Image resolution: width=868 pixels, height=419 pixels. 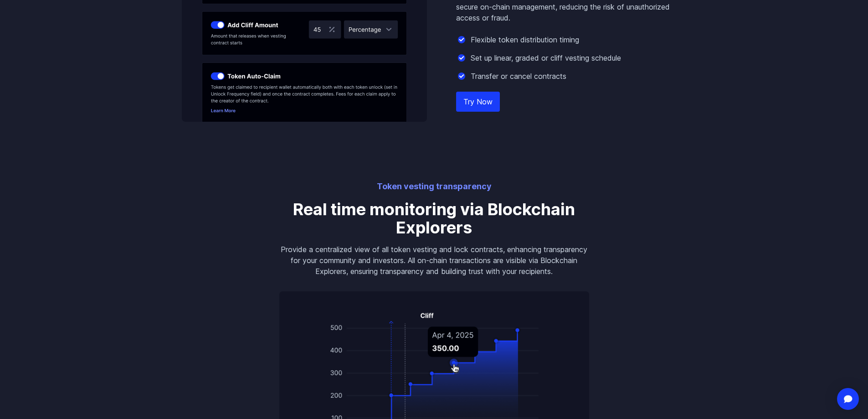 I want to click on p: Flexible token distribution timing, so click(x=524, y=39).